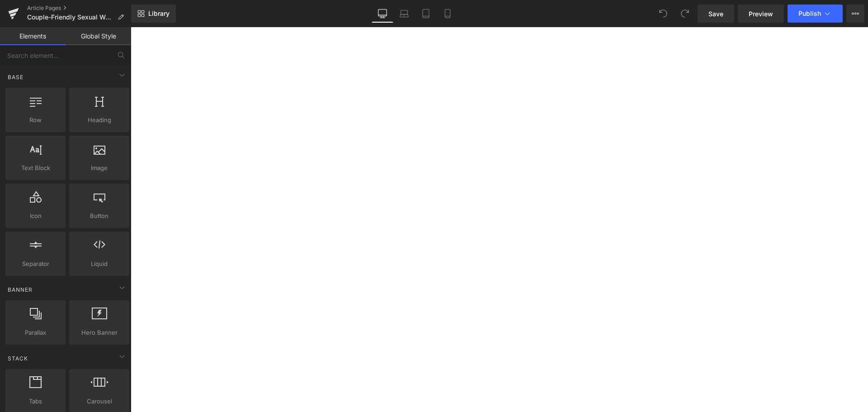 The height and width of the screenshot is (412, 868). I want to click on a: Tablet, so click(425, 14).